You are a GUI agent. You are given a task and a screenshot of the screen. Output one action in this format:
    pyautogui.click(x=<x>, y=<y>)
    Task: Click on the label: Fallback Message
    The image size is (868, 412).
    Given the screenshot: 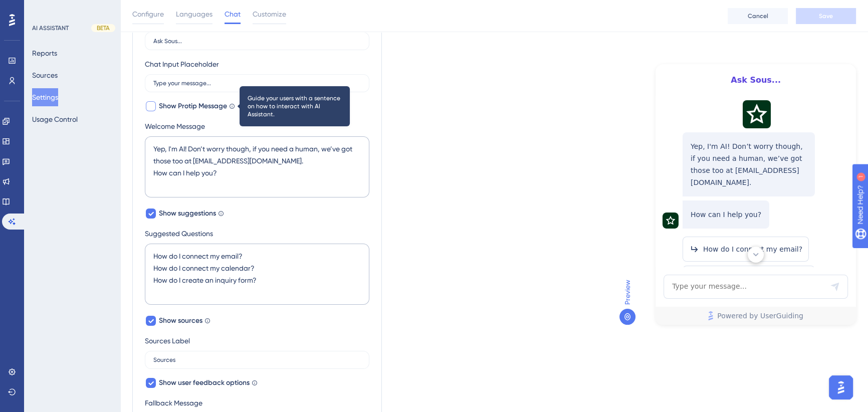 What is the action you would take?
    pyautogui.click(x=257, y=403)
    